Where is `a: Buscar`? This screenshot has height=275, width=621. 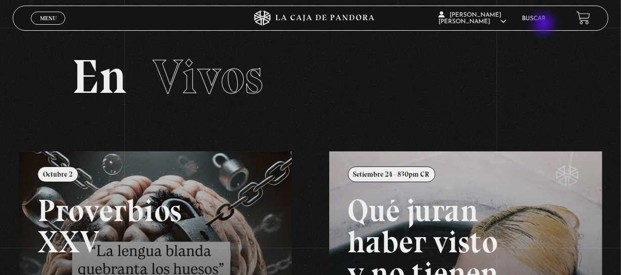
a: Buscar is located at coordinates (534, 19).